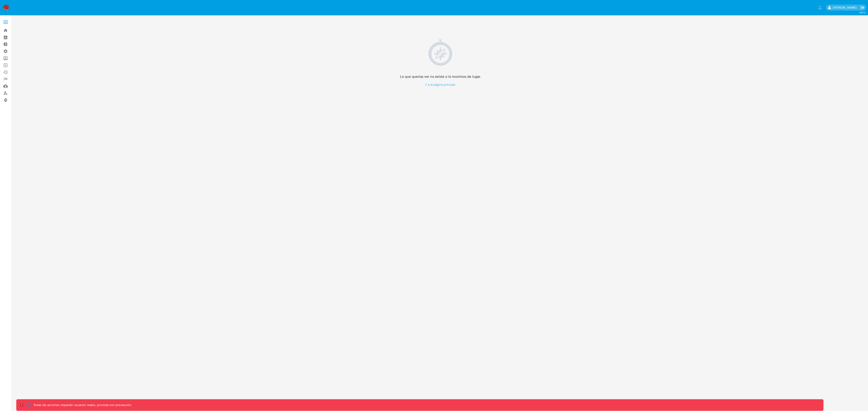  I want to click on a: Ir a la página principal, so click(440, 84).